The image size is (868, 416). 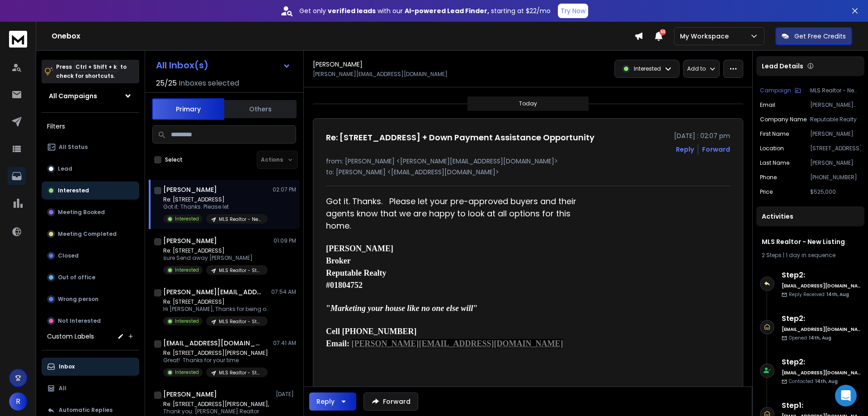 I want to click on b: #01804752, so click(x=344, y=285).